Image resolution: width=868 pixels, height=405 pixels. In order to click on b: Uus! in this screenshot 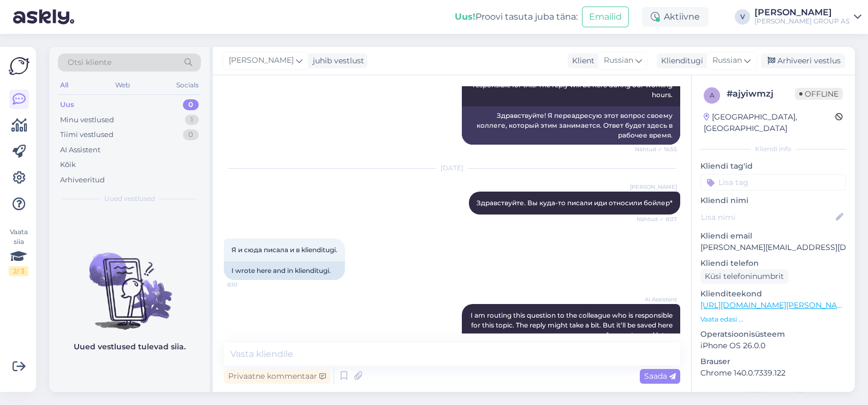, I will do `click(465, 16)`.